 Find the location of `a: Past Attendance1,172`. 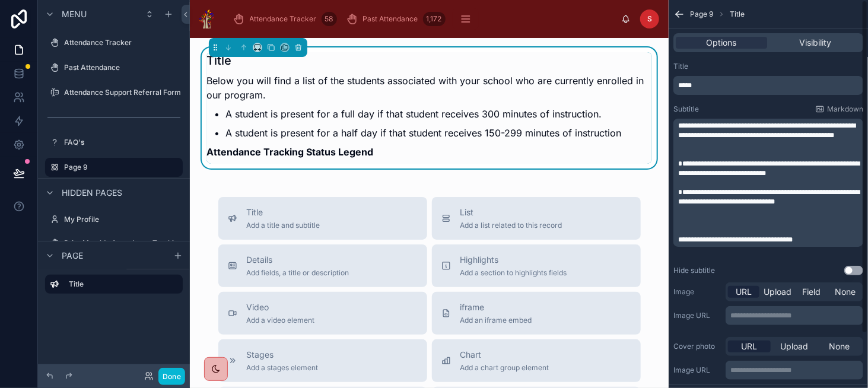

a: Past Attendance1,172 is located at coordinates (395, 19).